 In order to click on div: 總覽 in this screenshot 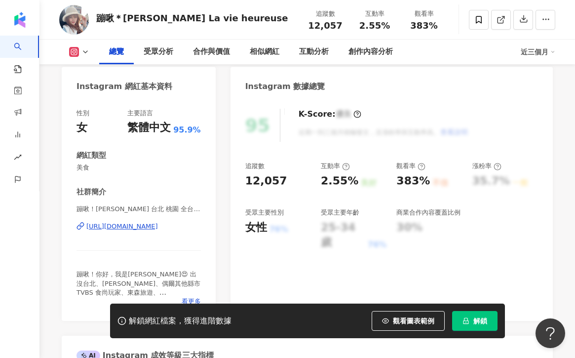, I will do `click(117, 52)`.